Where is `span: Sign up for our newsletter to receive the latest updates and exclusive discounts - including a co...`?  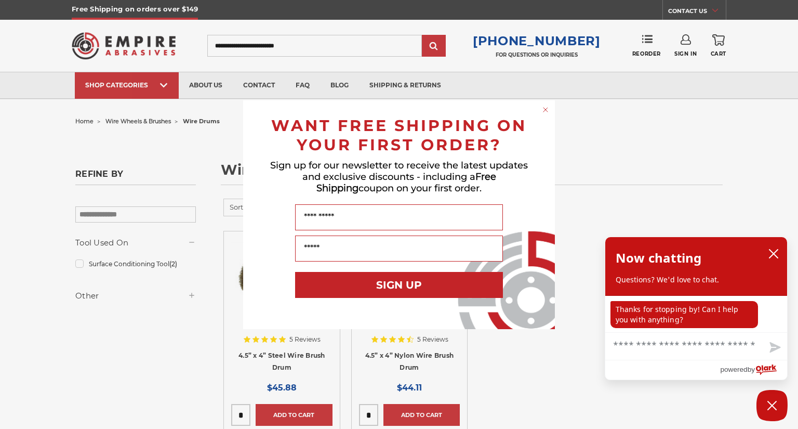
span: Sign up for our newsletter to receive the latest updates and exclusive discounts - including a co... is located at coordinates (399, 177).